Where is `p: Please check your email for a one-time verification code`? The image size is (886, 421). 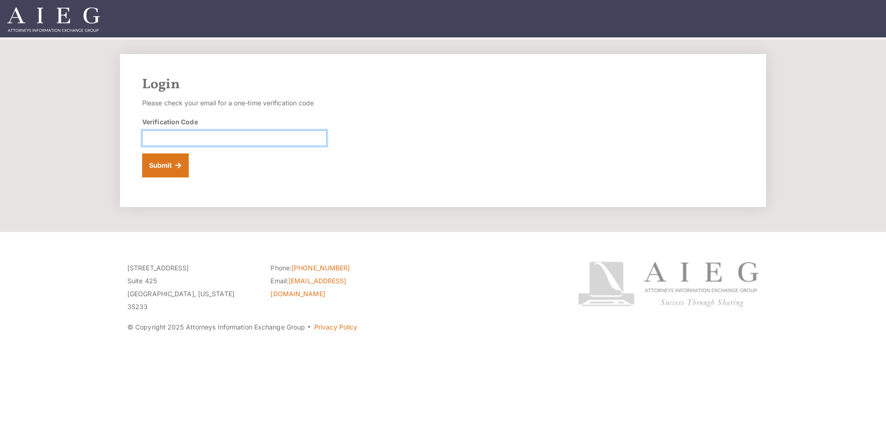
p: Please check your email for a one-time verification code is located at coordinates (234, 103).